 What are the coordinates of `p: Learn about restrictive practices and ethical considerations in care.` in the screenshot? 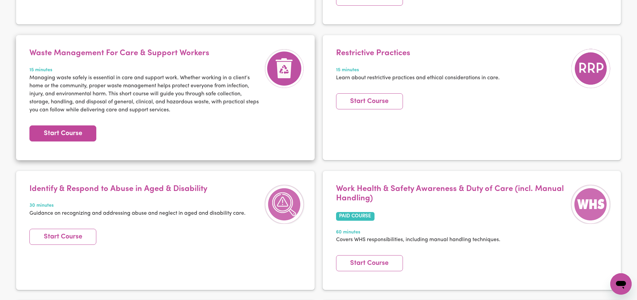 It's located at (418, 78).